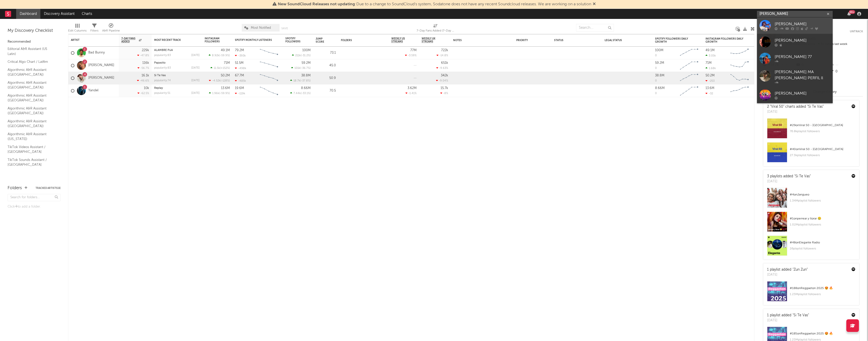 This screenshot has width=868, height=341. What do you see at coordinates (164, 50) in the screenshot?
I see `a: ALAMBRE PúA` at bounding box center [164, 50].